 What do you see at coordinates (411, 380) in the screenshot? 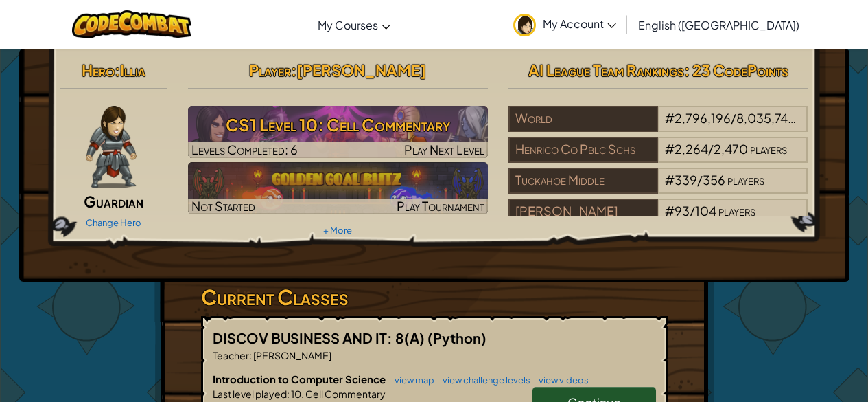
I see `a: view map` at bounding box center [411, 380].